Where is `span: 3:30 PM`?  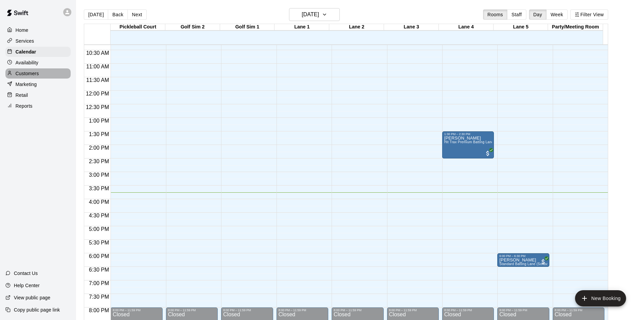
span: 3:30 PM is located at coordinates (99, 188).